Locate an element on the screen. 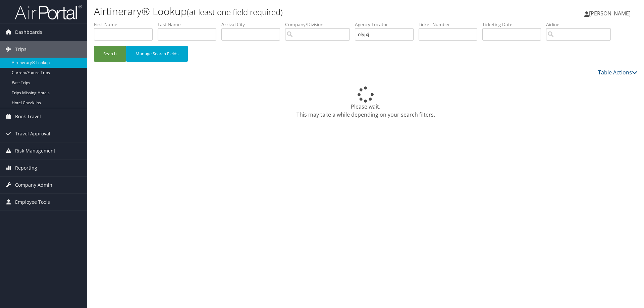 The width and height of the screenshot is (644, 308). button: Search is located at coordinates (110, 54).